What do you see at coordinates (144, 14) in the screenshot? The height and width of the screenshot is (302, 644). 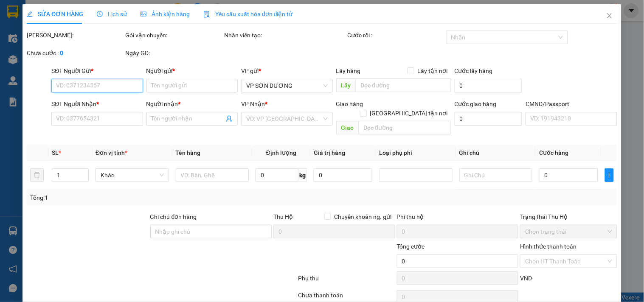 I see `span: picture` at bounding box center [144, 14].